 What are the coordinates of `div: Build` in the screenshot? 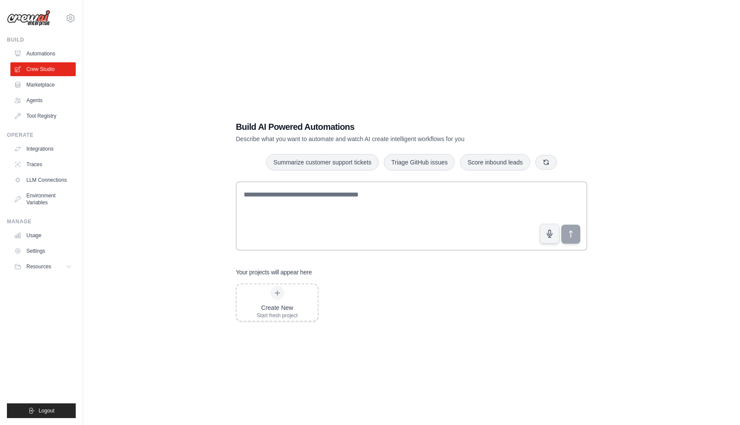 It's located at (41, 40).